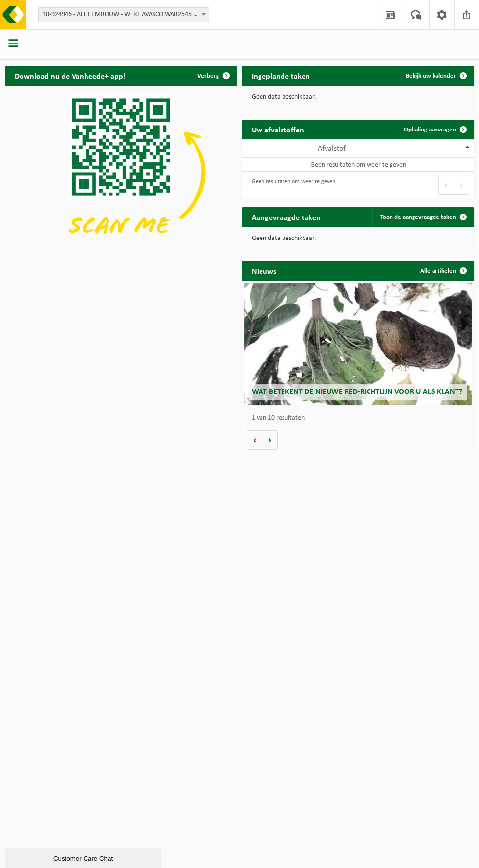 The height and width of the screenshot is (868, 479). What do you see at coordinates (208, 75) in the screenshot?
I see `span: Verberg` at bounding box center [208, 75].